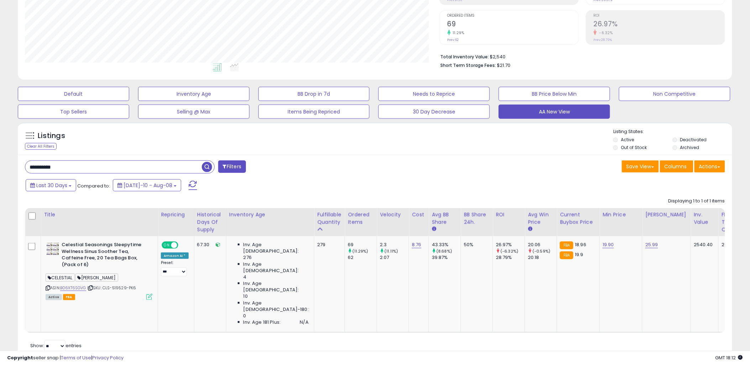  I want to click on div: ROI, so click(509, 215).